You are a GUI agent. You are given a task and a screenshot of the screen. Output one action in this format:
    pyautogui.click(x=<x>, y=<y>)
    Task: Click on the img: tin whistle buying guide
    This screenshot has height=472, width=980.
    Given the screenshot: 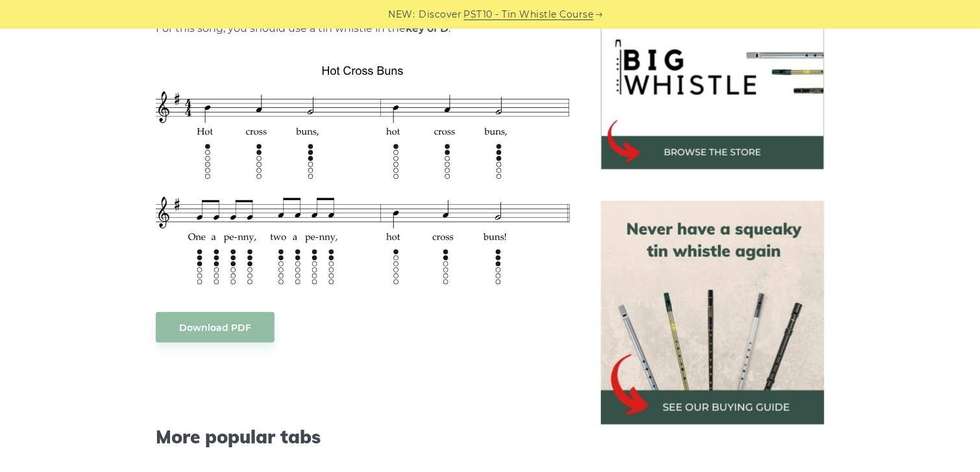 What is the action you would take?
    pyautogui.click(x=713, y=313)
    